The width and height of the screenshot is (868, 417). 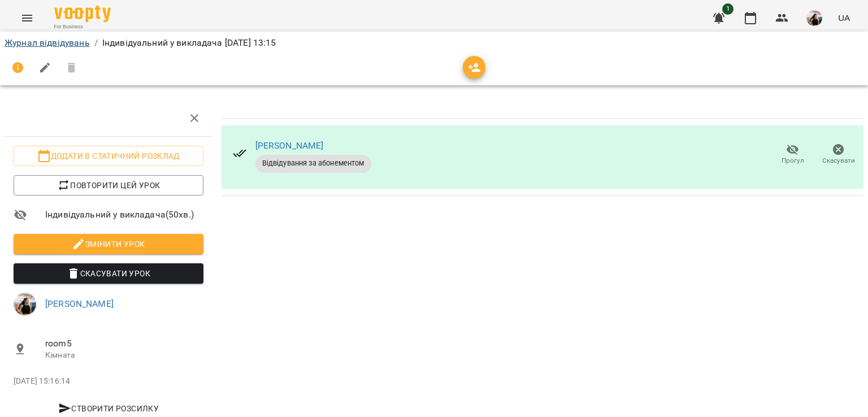 I want to click on button: Скасувати Урок, so click(x=109, y=273).